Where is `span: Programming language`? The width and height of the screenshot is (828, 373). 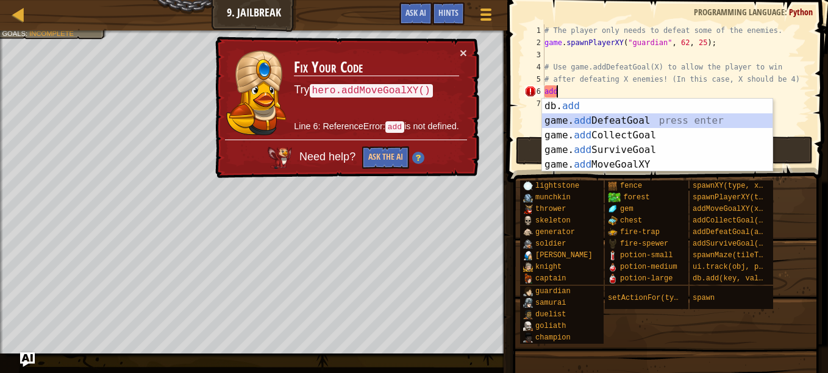
span: Programming language is located at coordinates (739, 12).